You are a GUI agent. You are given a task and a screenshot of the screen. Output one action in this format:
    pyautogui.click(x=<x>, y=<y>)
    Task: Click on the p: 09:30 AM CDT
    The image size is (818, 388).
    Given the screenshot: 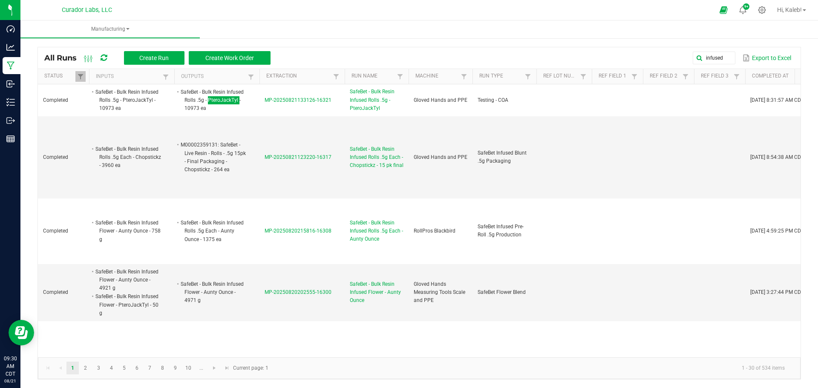 What is the action you would take?
    pyautogui.click(x=10, y=366)
    